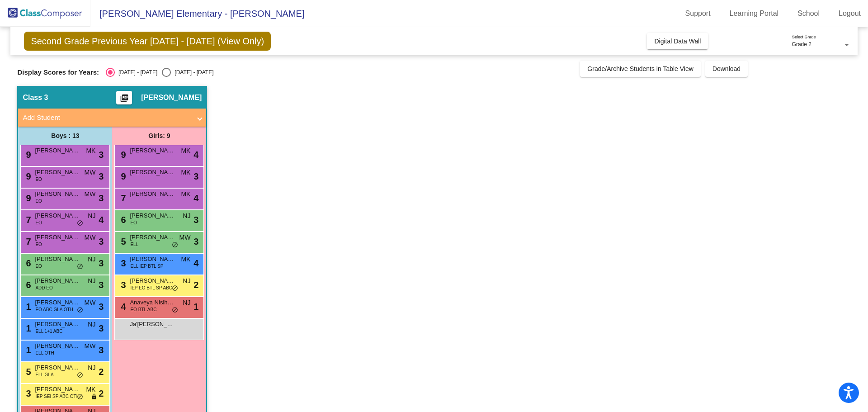 Image resolution: width=868 pixels, height=412 pixels. What do you see at coordinates (850, 13) in the screenshot?
I see `a: Logout` at bounding box center [850, 13].